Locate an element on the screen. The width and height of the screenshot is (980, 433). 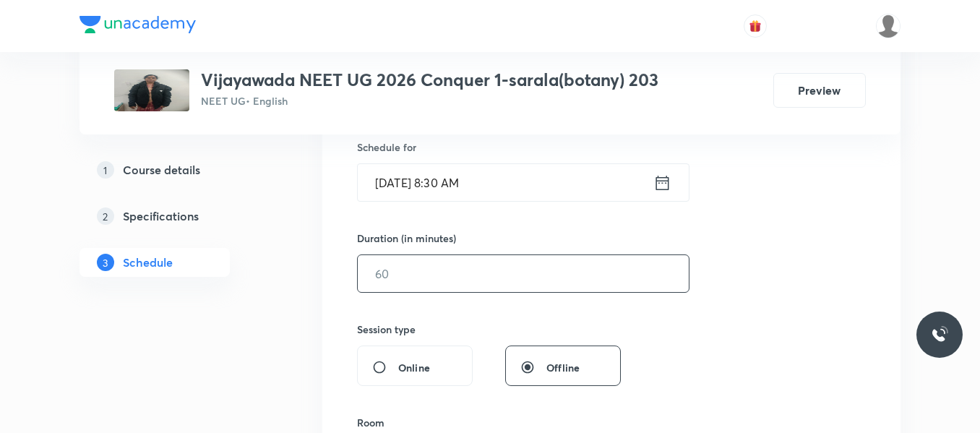
p: 2 is located at coordinates (105, 216).